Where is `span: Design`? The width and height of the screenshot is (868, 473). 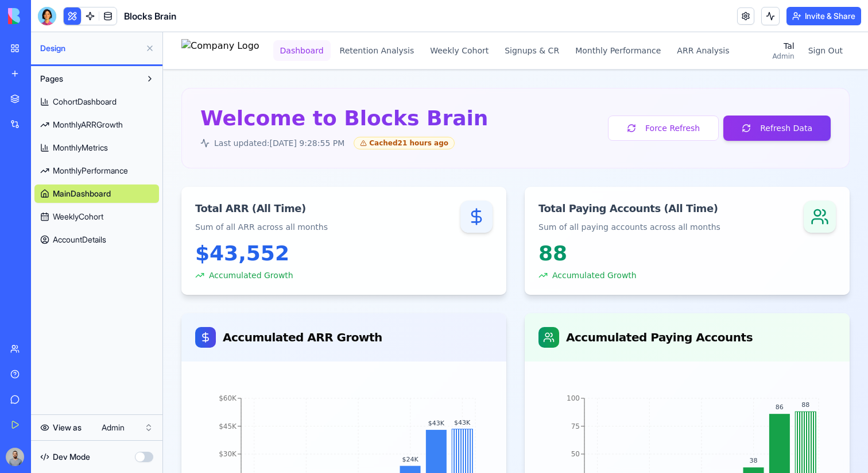 span: Design is located at coordinates (90, 49).